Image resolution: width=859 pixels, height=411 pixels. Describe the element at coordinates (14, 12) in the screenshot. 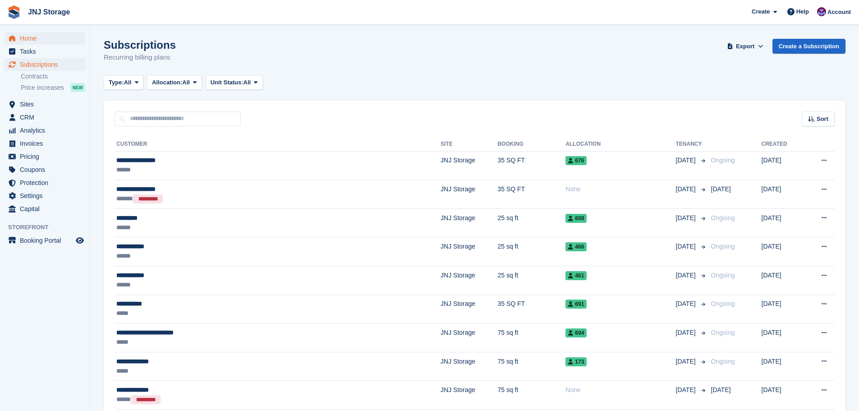

I see `img: stora-icon-8386f47178a22dfd0bd8f6a31ec36ba5ce8667c1dd55bd0f319d3a0aa187defe.svg` at that location.